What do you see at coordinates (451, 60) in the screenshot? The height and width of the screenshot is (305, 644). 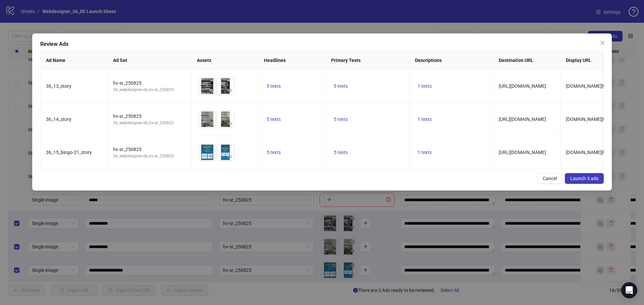 I see `th: Descriptions` at bounding box center [451, 60].